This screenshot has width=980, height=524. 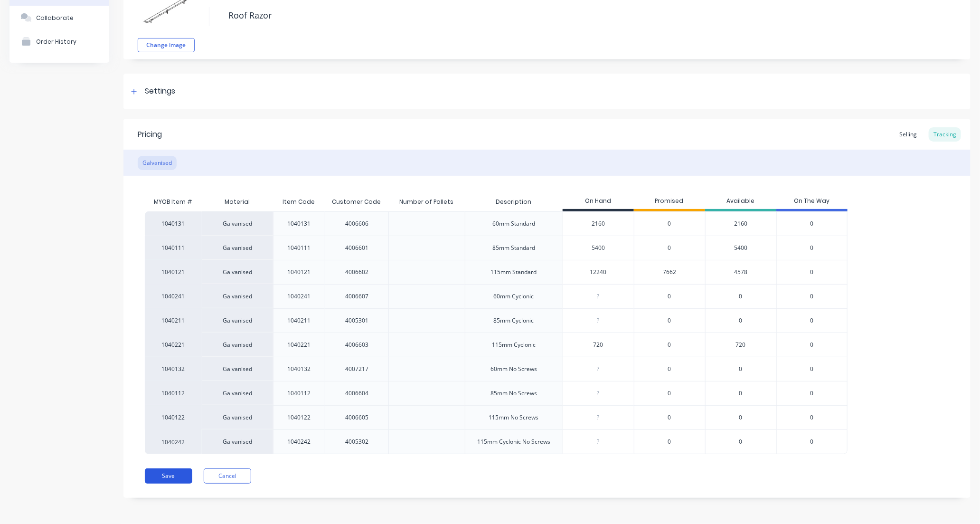 I want to click on div: 1040122, so click(x=298, y=418).